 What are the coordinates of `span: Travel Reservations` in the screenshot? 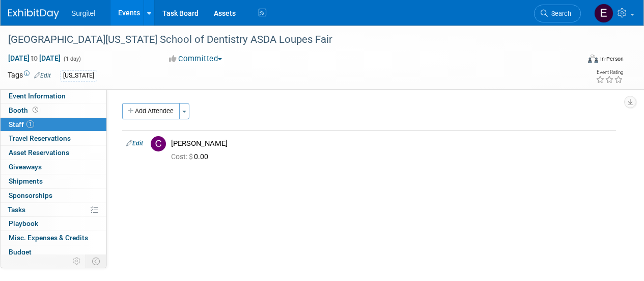 It's located at (40, 138).